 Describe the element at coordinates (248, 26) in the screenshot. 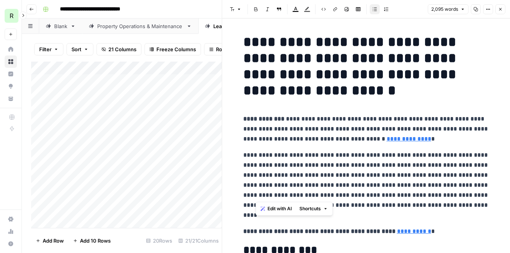

I see `a: Lease & Tenant Management` at that location.